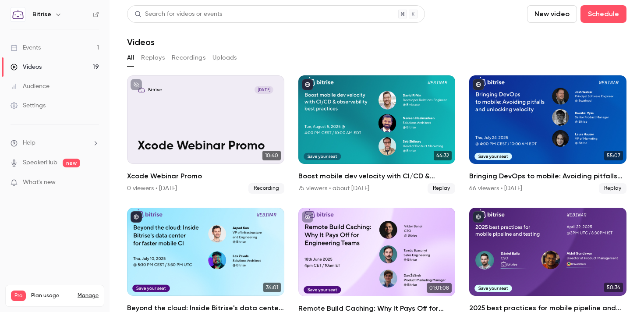  I want to click on span: What's new, so click(39, 182).